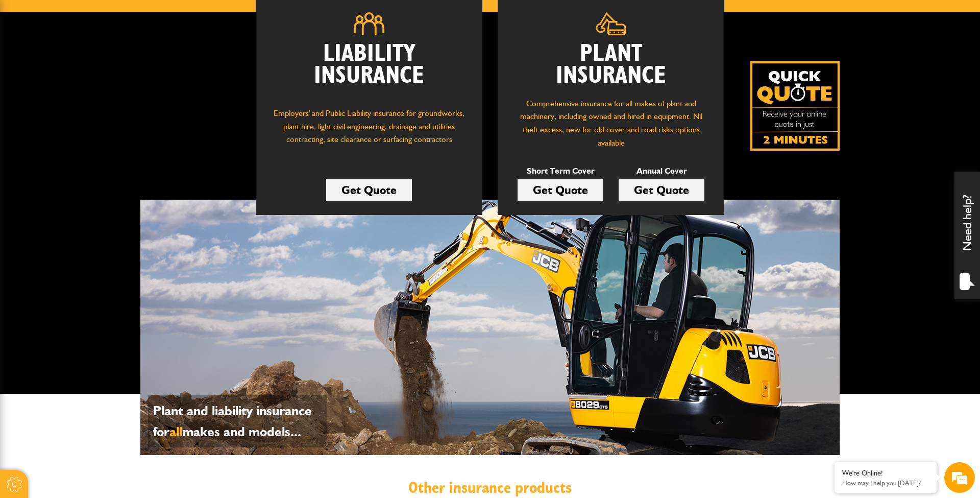  Describe the element at coordinates (967, 236) in the screenshot. I see `div: Need help?` at that location.